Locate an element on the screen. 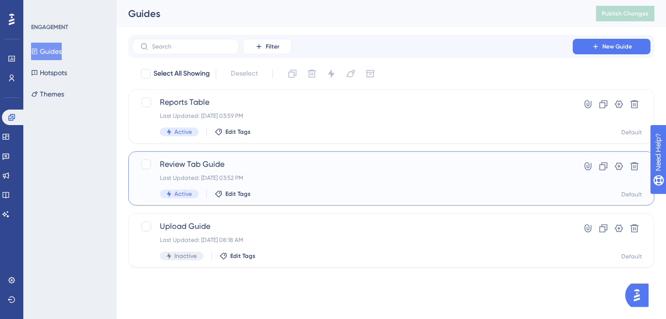  span: Filter is located at coordinates (272, 47).